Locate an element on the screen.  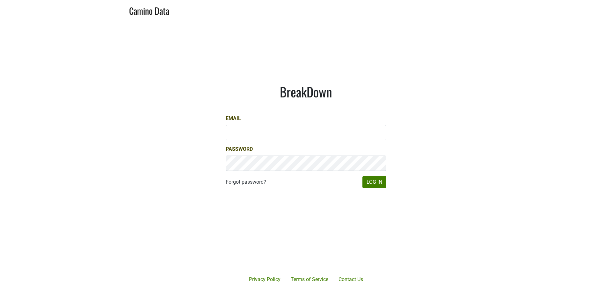
a: Camino Data is located at coordinates (149, 10).